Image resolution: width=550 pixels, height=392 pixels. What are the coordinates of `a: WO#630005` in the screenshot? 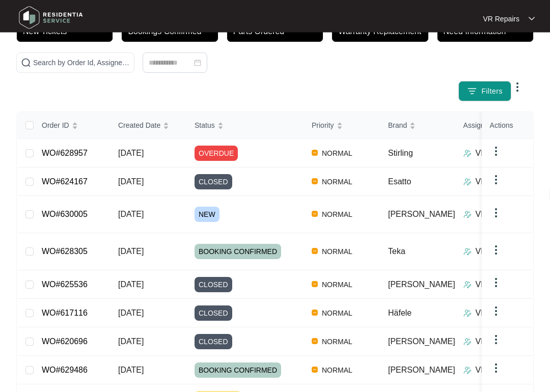 It's located at (64, 215).